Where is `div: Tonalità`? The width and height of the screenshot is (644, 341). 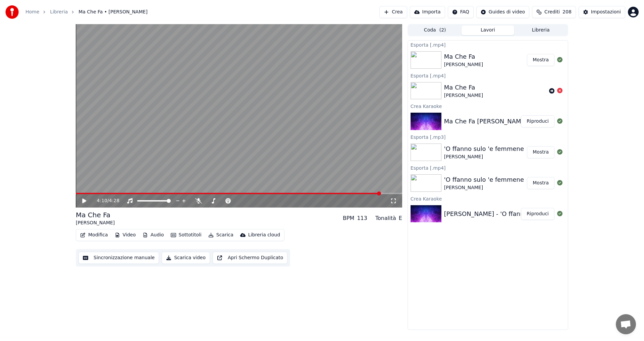 div: Tonalità is located at coordinates (386, 218).